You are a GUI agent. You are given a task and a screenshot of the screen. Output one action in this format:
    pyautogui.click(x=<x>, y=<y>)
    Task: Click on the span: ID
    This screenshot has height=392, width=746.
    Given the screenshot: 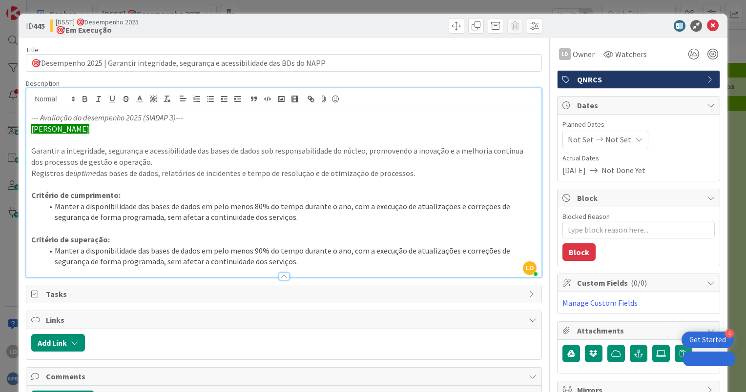 What is the action you would take?
    pyautogui.click(x=35, y=26)
    